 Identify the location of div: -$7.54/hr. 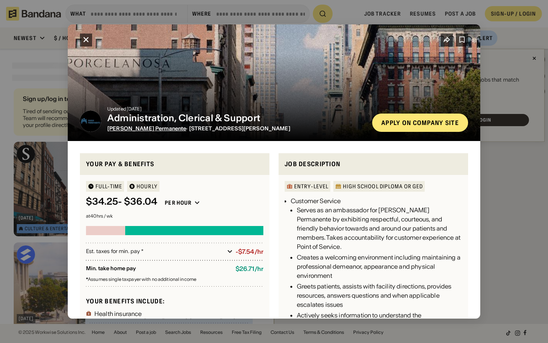
(249, 251).